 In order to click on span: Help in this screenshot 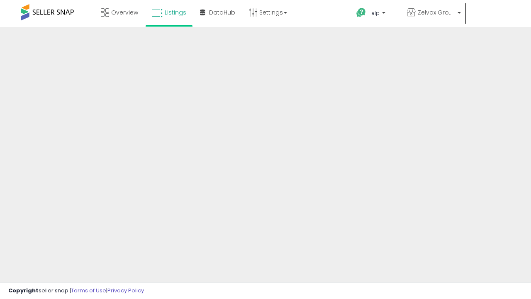, I will do `click(374, 13)`.